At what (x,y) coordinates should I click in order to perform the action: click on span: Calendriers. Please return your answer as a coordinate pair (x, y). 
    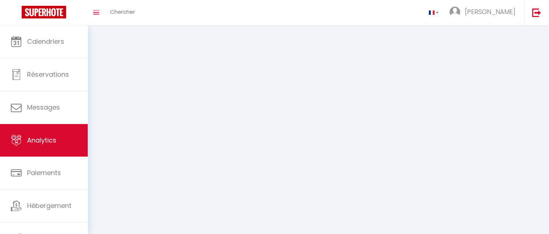
    Looking at the image, I should click on (46, 41).